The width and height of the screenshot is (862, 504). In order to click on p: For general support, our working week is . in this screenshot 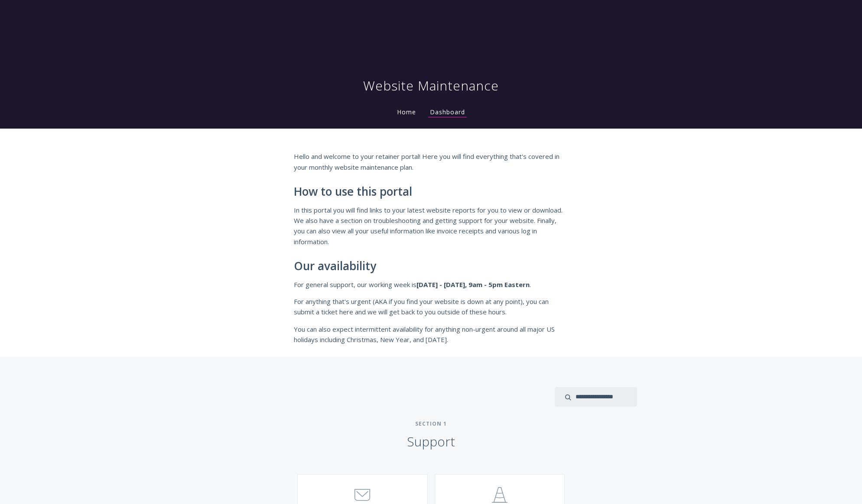, I will do `click(432, 284)`.